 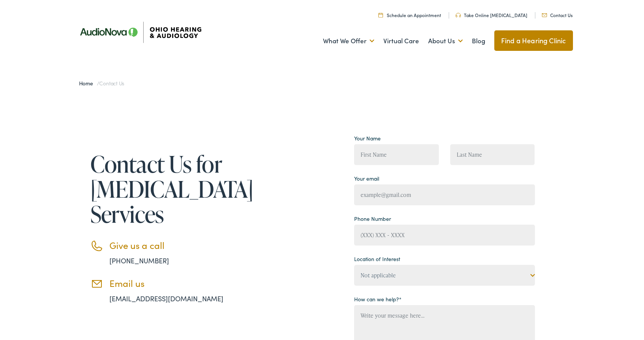 I want to click on input: Last Name, so click(x=493, y=155).